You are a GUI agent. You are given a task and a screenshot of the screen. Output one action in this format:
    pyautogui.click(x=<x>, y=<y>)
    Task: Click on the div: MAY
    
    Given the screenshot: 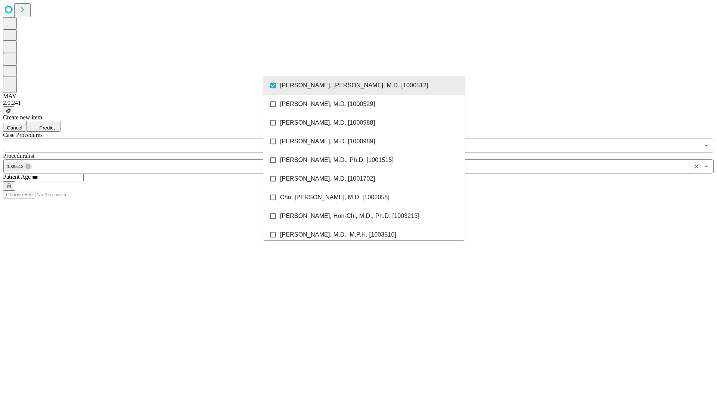 What is the action you would take?
    pyautogui.click(x=358, y=96)
    